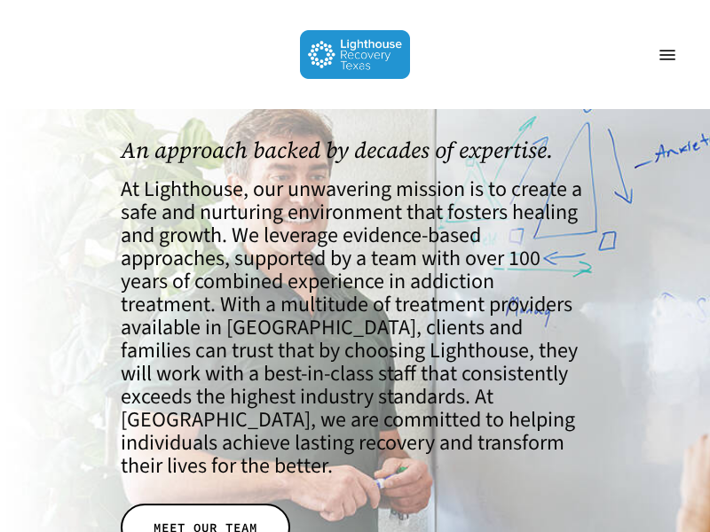  I want to click on h4: At Lighthouse, our unwavering mission is to create a safe and nurturing environment that fosters ..., so click(355, 328).